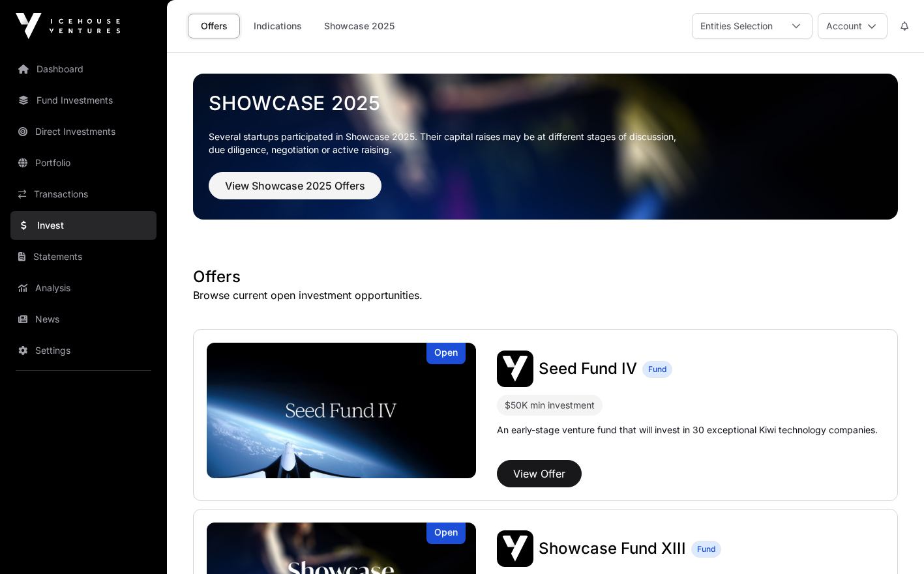 The image size is (924, 574). What do you see at coordinates (587, 368) in the screenshot?
I see `span: Seed Fund IV` at bounding box center [587, 368].